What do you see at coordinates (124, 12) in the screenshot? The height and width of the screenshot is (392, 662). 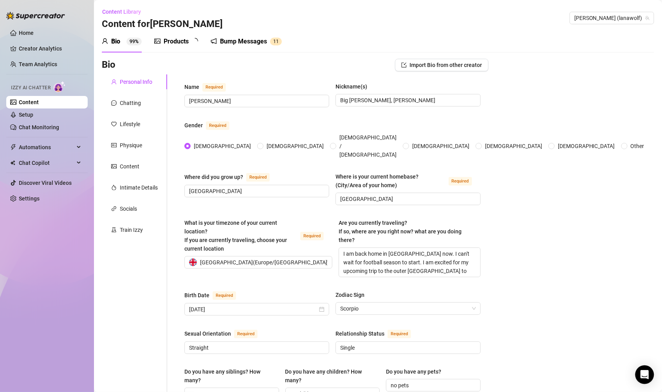 I see `button: Content Library` at bounding box center [124, 12].